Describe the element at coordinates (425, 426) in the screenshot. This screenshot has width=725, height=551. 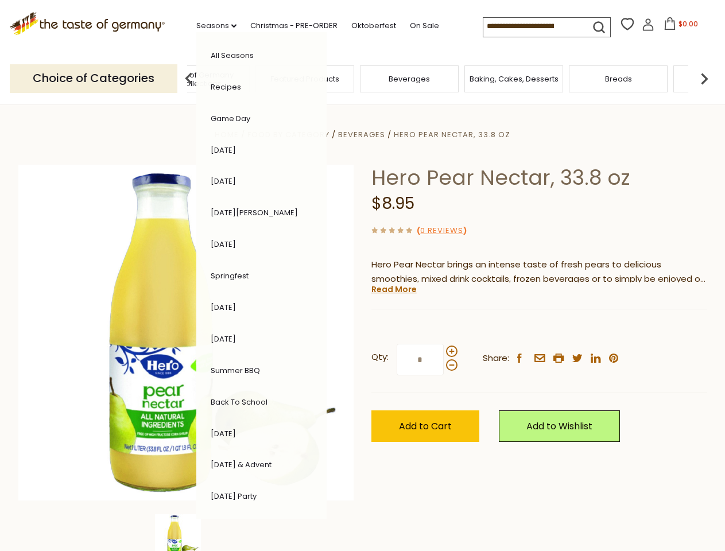
I see `button: Add to Cart` at that location.